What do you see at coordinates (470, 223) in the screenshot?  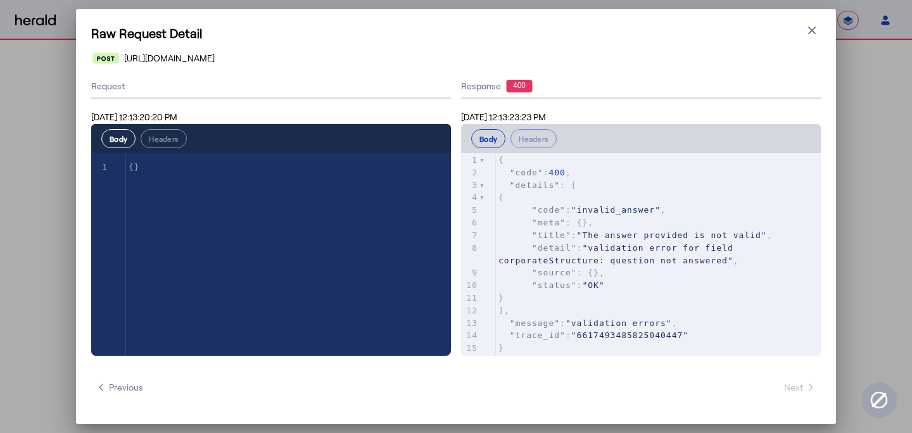 I see `div: 6` at bounding box center [470, 223].